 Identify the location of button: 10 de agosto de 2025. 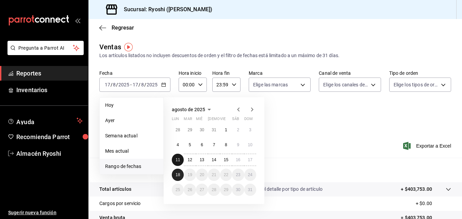
(250, 145).